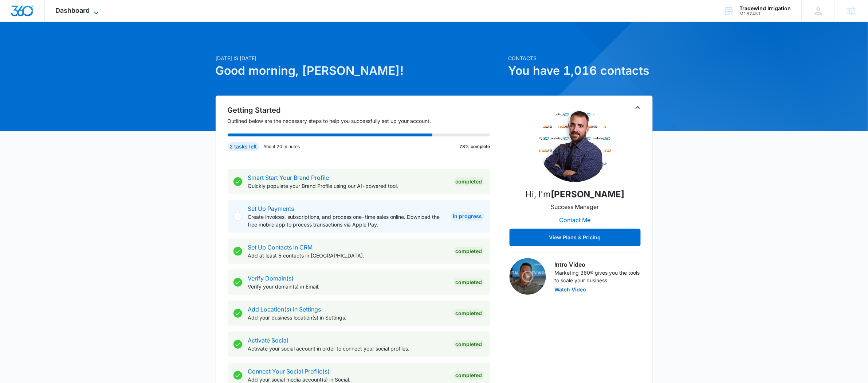  I want to click on p: Activate your social account in order to connect your social profiles., so click(348, 348).